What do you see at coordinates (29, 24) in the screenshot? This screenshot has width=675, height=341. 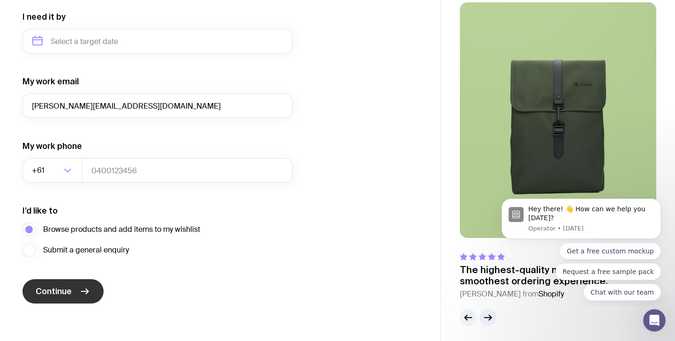 I see `img: Profile image for Operator` at bounding box center [29, 24].